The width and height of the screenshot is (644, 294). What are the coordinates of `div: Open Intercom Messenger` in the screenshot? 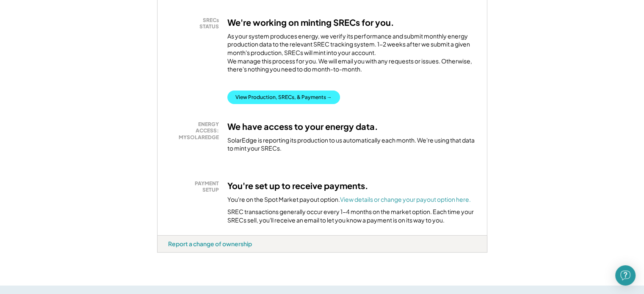 It's located at (625, 275).